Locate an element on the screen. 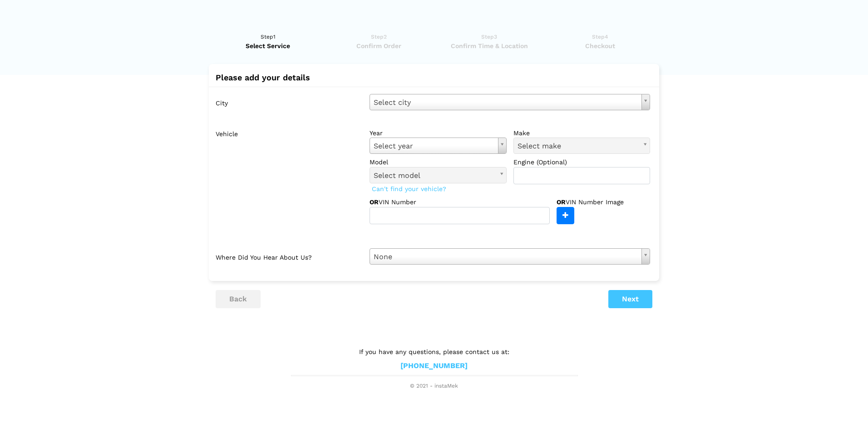 The height and width of the screenshot is (433, 868). label: Where did you hear about us? is located at coordinates (289, 256).